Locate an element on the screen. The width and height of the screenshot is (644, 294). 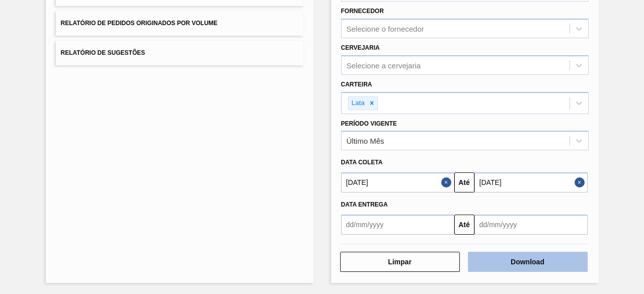
span: Data entrega is located at coordinates (364, 204).